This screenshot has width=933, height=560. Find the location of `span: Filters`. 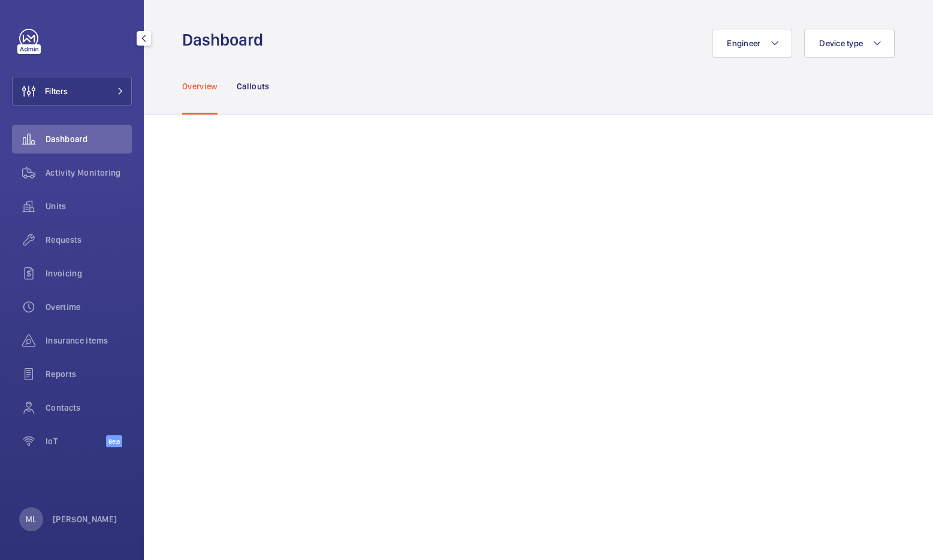

span: Filters is located at coordinates (56, 91).